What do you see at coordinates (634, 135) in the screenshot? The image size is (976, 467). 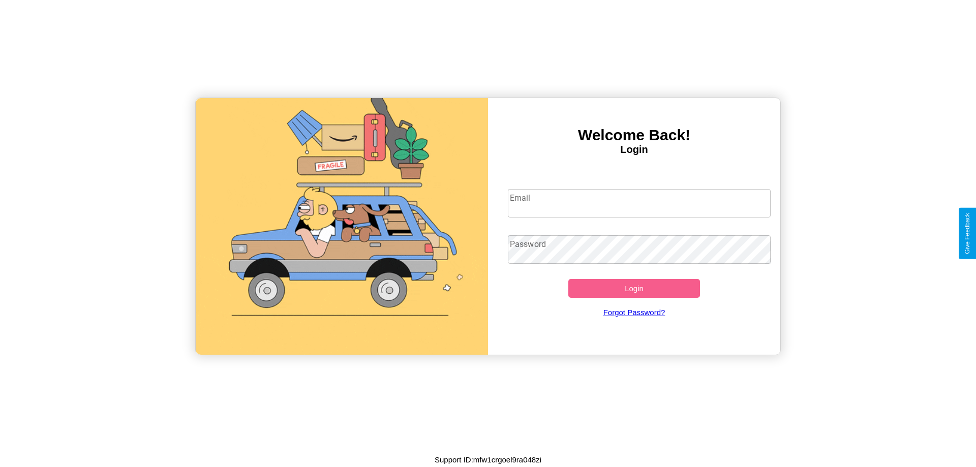 I see `h3: Welcome Back!` at bounding box center [634, 135].